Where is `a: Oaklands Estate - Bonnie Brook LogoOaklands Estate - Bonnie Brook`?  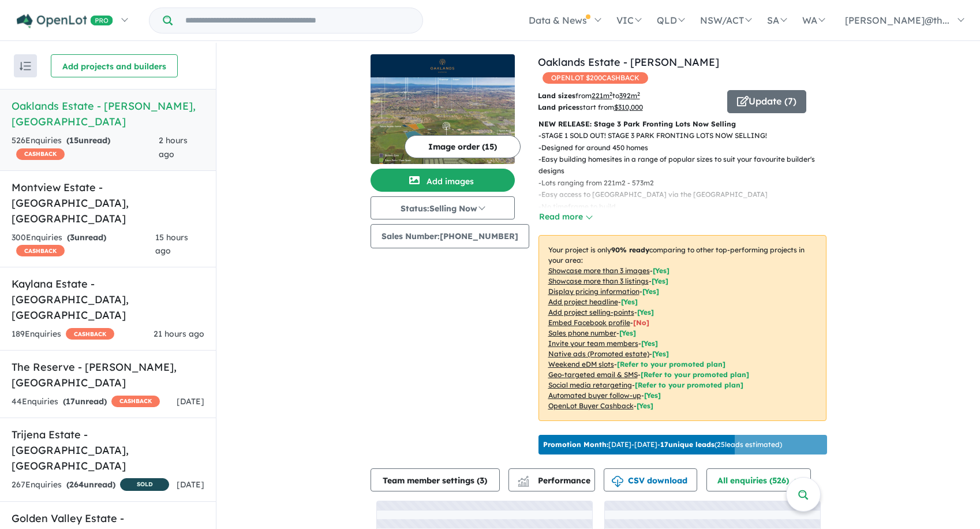
a: Oaklands Estate - Bonnie Brook LogoOaklands Estate - Bonnie Brook is located at coordinates (443, 109).